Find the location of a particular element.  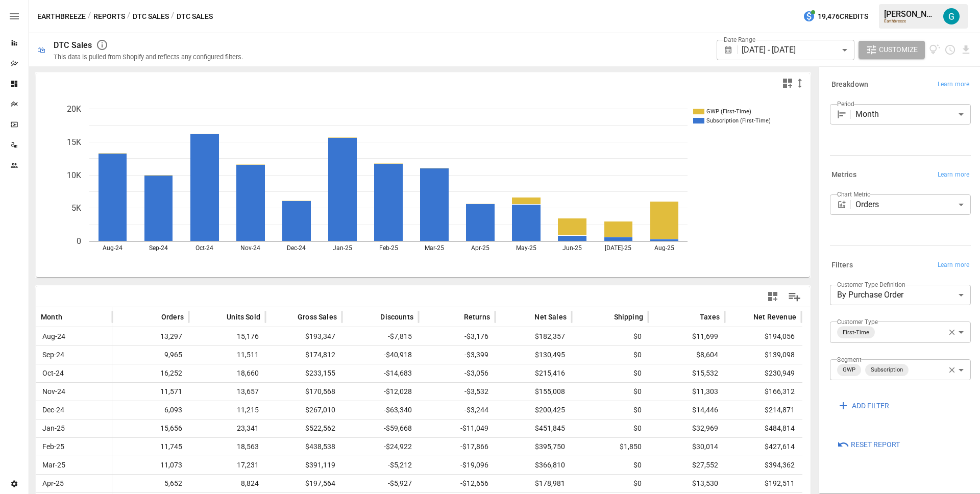

span: 11,571 is located at coordinates (171, 391).